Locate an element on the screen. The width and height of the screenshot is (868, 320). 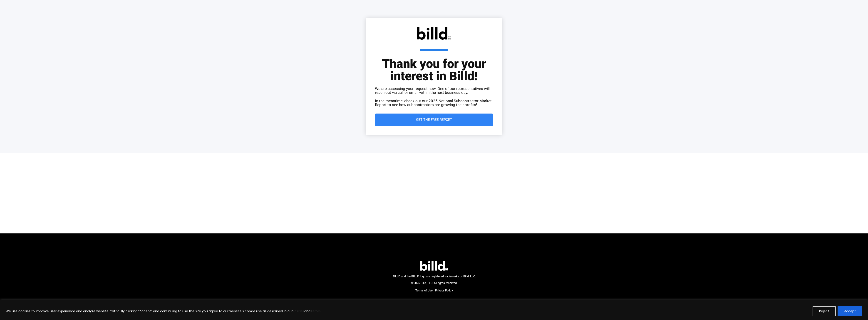
a: Terms of Use is located at coordinates (424, 291).